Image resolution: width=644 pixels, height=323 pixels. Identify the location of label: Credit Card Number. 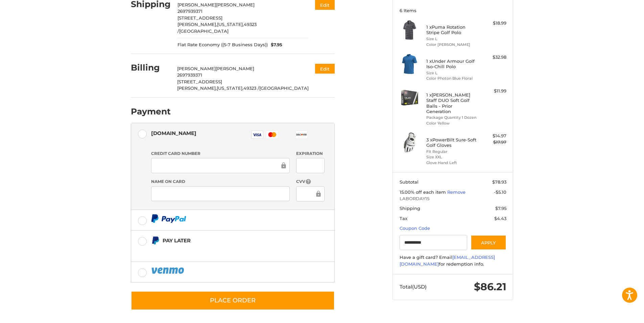
(221, 154).